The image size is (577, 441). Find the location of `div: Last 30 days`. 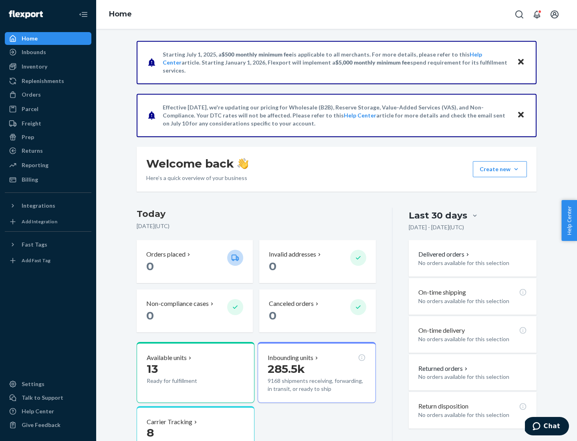

div: Last 30 days is located at coordinates (438, 215).